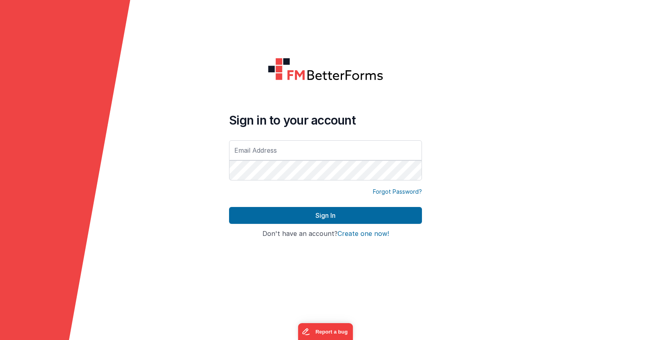 The width and height of the screenshot is (651, 340). I want to click on button: Sign In, so click(326, 216).